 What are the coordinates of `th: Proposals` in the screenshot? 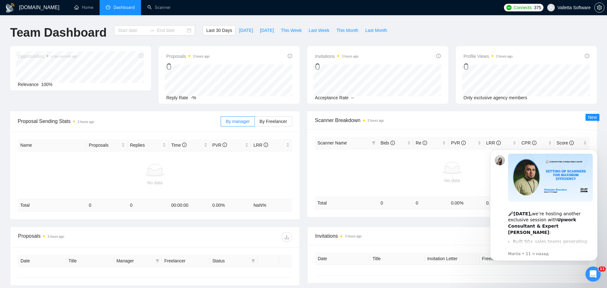 It's located at (107, 145).